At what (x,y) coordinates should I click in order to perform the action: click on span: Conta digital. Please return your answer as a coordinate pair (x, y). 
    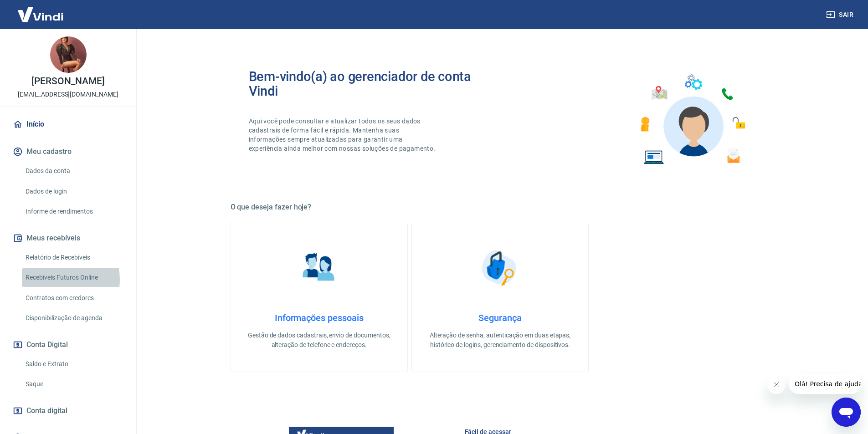
    Looking at the image, I should click on (47, 411).